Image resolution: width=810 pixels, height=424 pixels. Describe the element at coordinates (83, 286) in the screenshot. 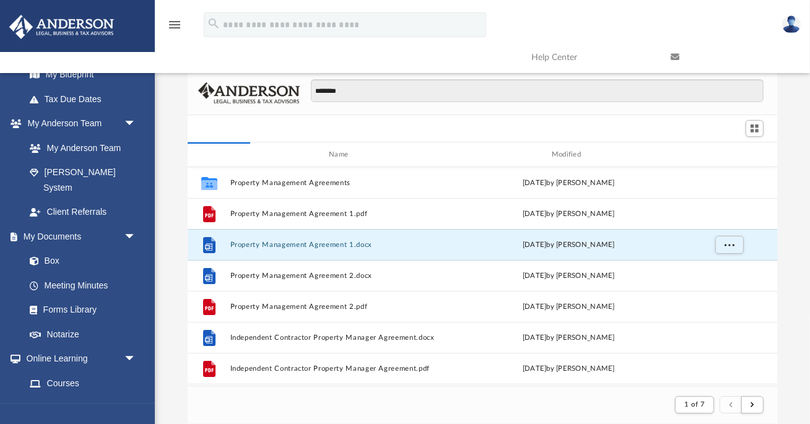

I see `a: Meeting Minutes` at that location.